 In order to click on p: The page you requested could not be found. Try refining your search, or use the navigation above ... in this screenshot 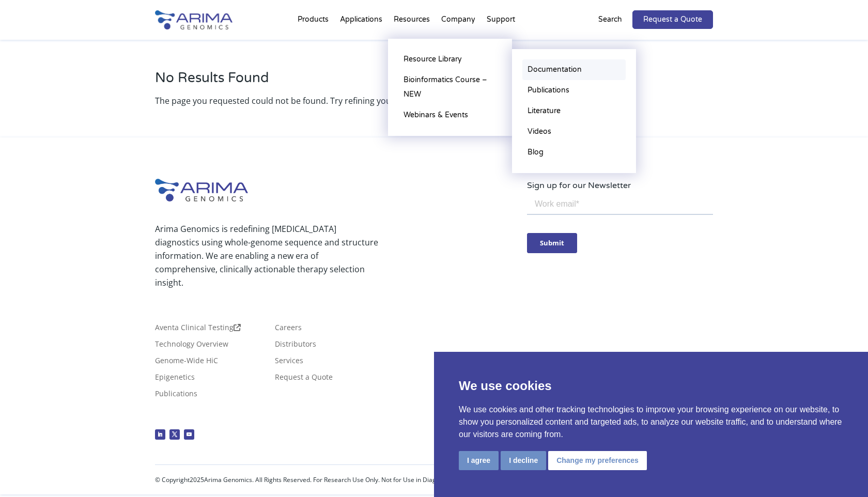, I will do `click(434, 101)`.